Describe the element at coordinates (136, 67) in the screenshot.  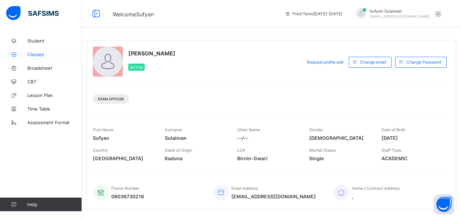
I see `span: Active` at that location.